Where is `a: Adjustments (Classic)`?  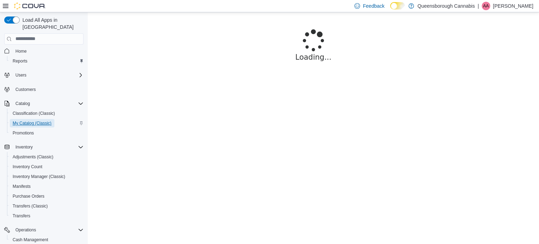 a: Adjustments (Classic) is located at coordinates (33, 157).